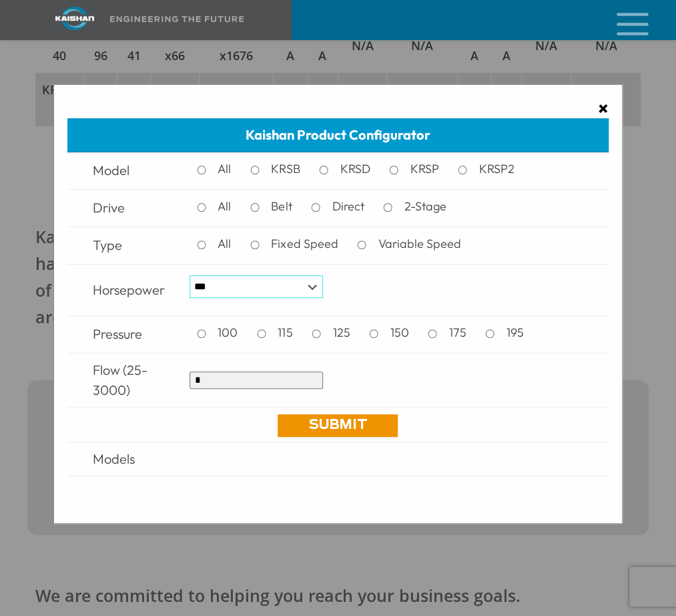 The width and height of the screenshot is (676, 616). What do you see at coordinates (499, 169) in the screenshot?
I see `label: KRSP2` at bounding box center [499, 169].